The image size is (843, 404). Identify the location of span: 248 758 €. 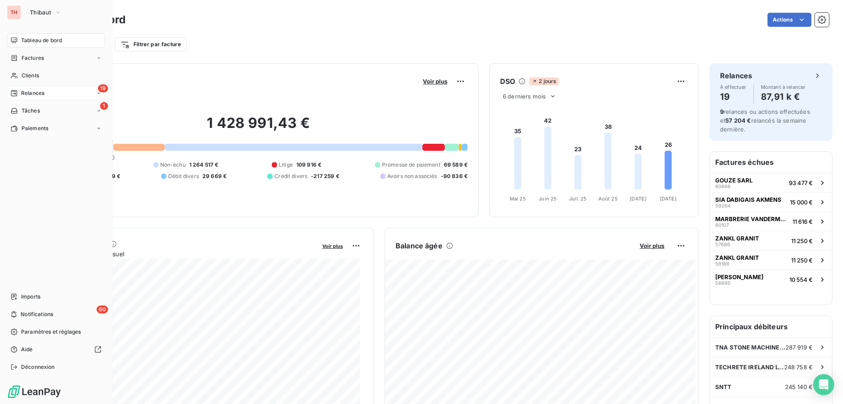
(798, 367).